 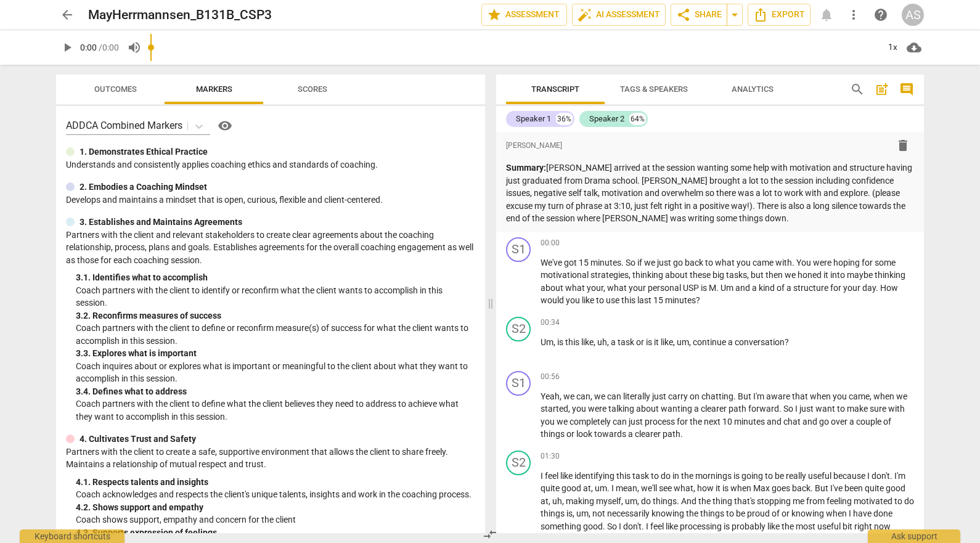 What do you see at coordinates (869, 288) in the screenshot?
I see `span: day` at bounding box center [869, 288].